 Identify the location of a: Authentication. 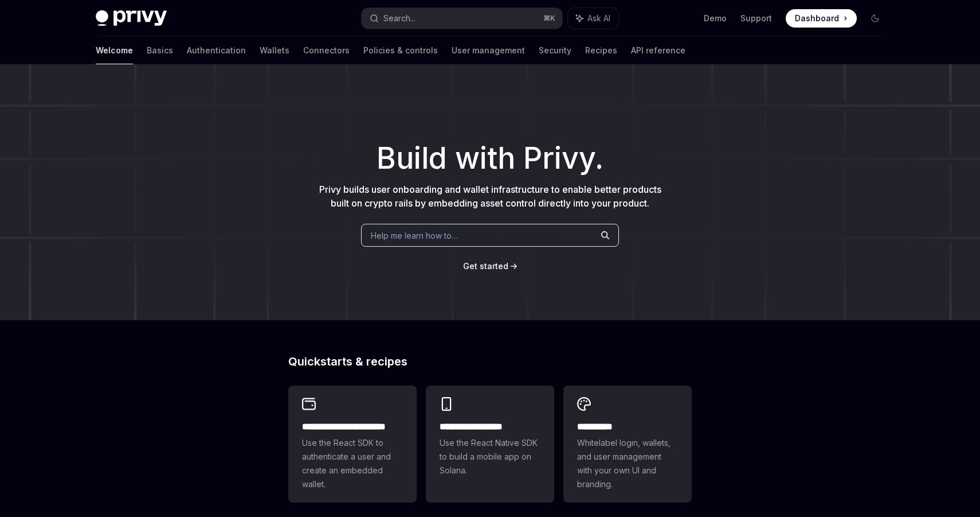
(216, 50).